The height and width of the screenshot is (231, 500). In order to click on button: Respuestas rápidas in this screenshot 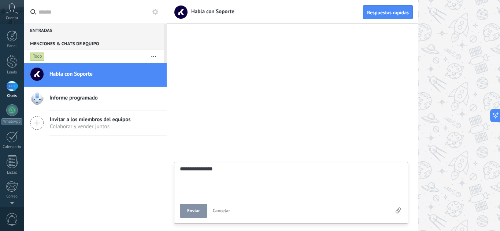, I will do `click(388, 12)`.